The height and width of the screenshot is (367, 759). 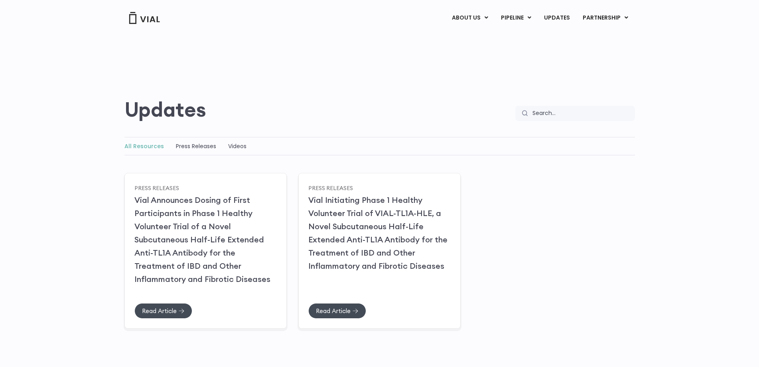 I want to click on a: Videos, so click(x=237, y=146).